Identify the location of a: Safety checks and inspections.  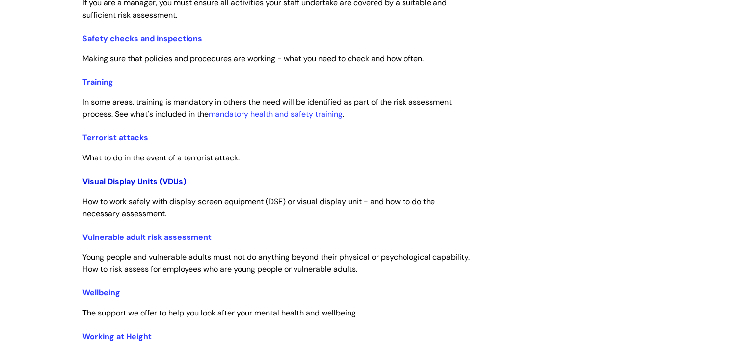
(142, 38).